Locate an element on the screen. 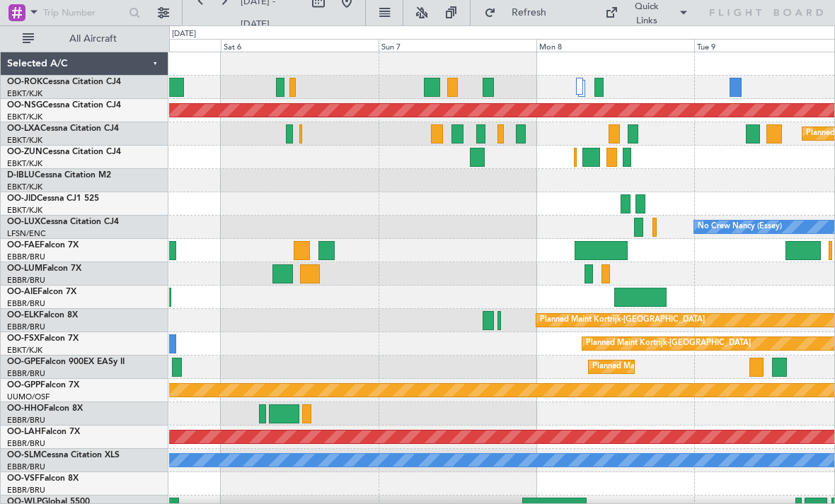  a: OO-ROKCessna Citation CJ4 is located at coordinates (64, 82).